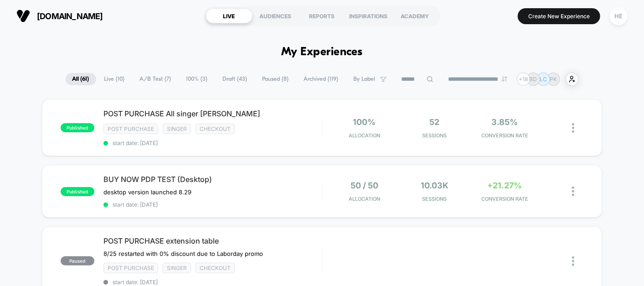  I want to click on button: HE, so click(618, 16).